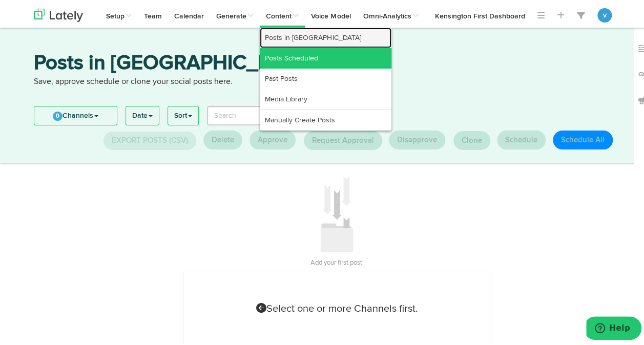 The image size is (644, 345). What do you see at coordinates (325, 118) in the screenshot?
I see `a: Manually Create Posts` at bounding box center [325, 118].